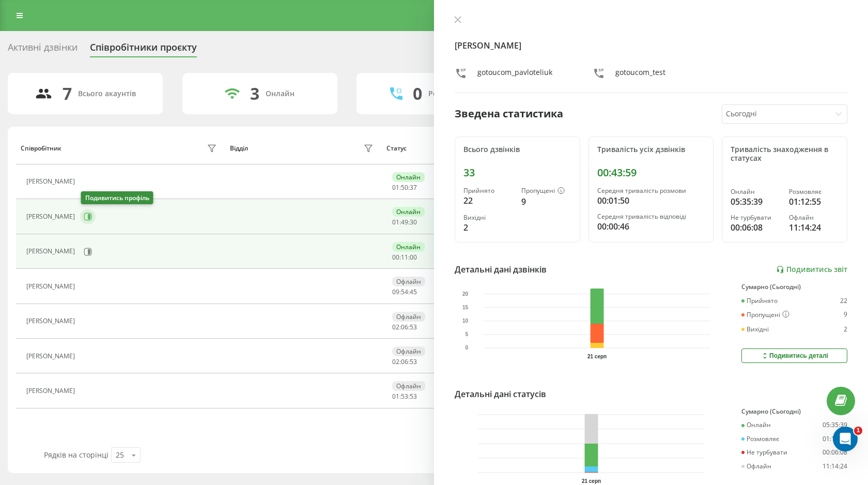 The height and width of the screenshot is (485, 868). What do you see at coordinates (467, 348) in the screenshot?
I see `text: 0` at bounding box center [467, 348].